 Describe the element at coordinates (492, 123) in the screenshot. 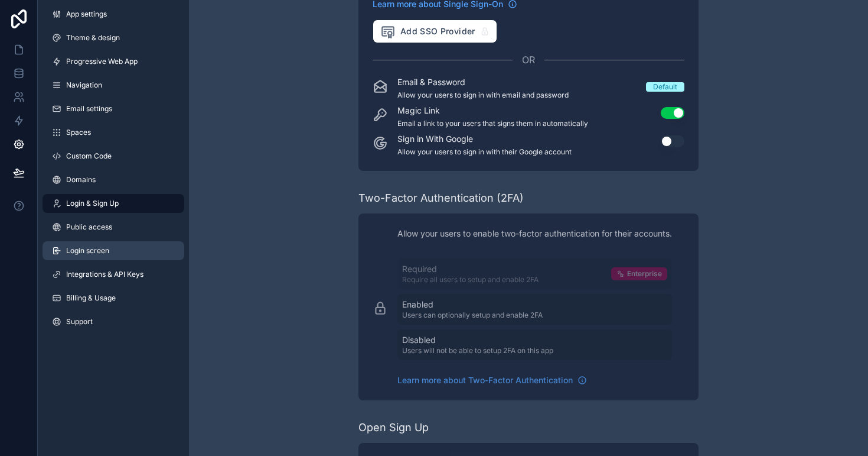

I see `p: Email a link to your users that signs them in automatically` at that location.